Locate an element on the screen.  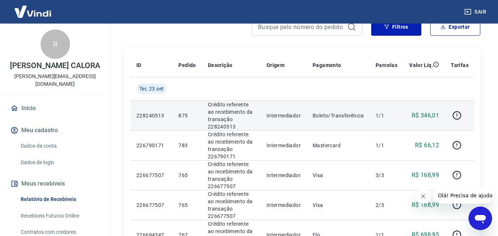
p: ID is located at coordinates (139, 65).